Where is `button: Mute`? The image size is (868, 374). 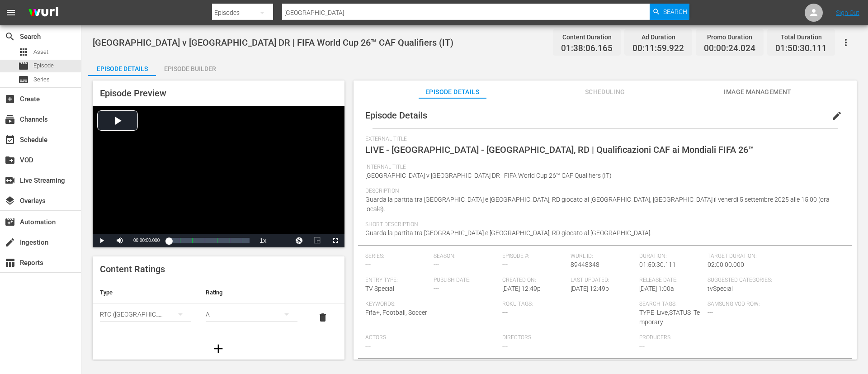 button: Mute is located at coordinates (120, 241).